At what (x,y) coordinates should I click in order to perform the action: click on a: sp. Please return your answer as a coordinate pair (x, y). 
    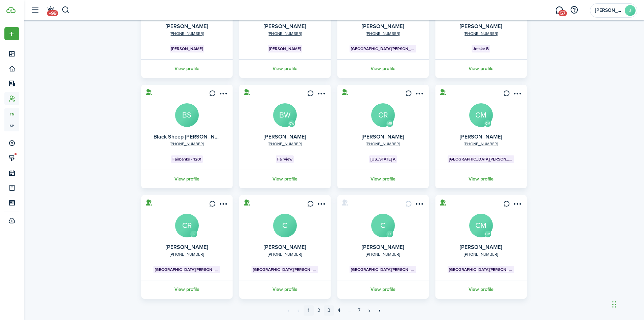
    Looking at the image, I should click on (12, 125).